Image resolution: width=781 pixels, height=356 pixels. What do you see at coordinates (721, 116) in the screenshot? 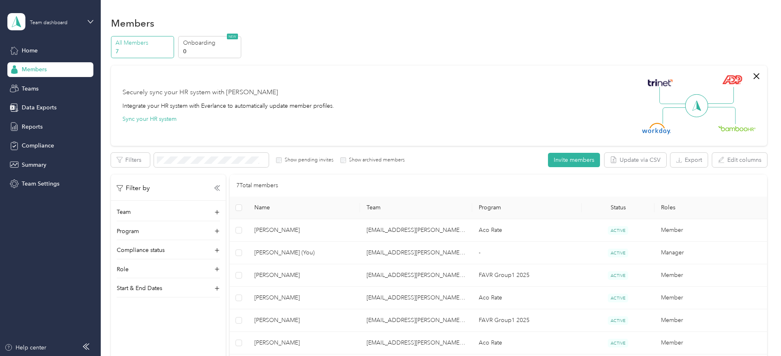
I see `img: Line Right Down` at bounding box center [721, 116].